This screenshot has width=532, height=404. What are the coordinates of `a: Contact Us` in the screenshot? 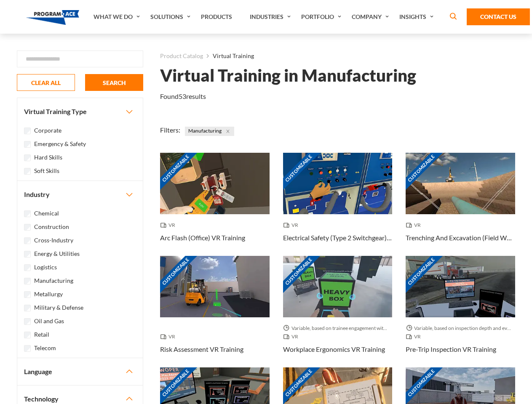 It's located at (498, 17).